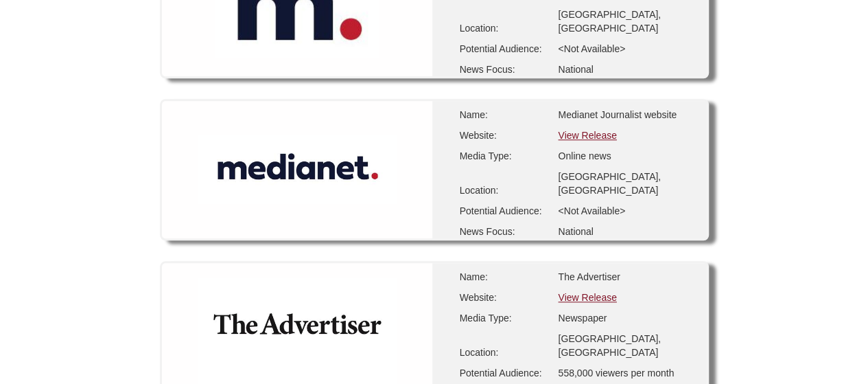 Image resolution: width=868 pixels, height=384 pixels. I want to click on div: 558,000 viewers per month, so click(627, 373).